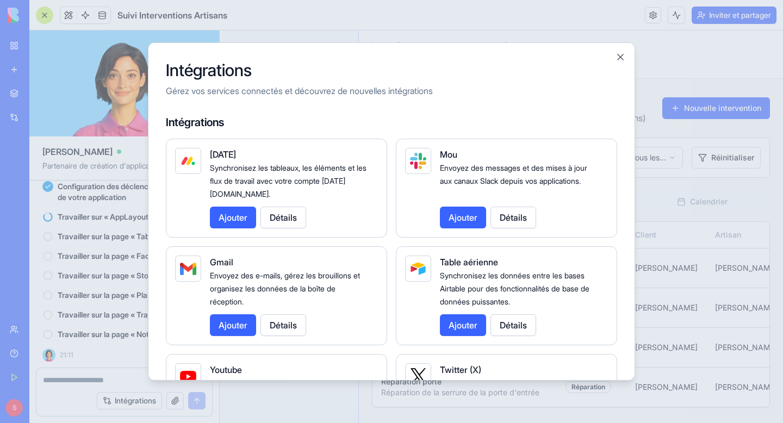 Image resolution: width=783 pixels, height=423 pixels. Describe the element at coordinates (78, 21) in the screenshot. I see `h2: ArtisanPro` at that location.